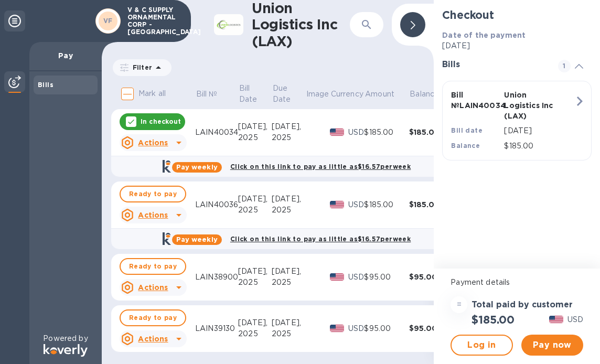 This screenshot has width=600, height=364. I want to click on span: Bill №, so click(214, 94).